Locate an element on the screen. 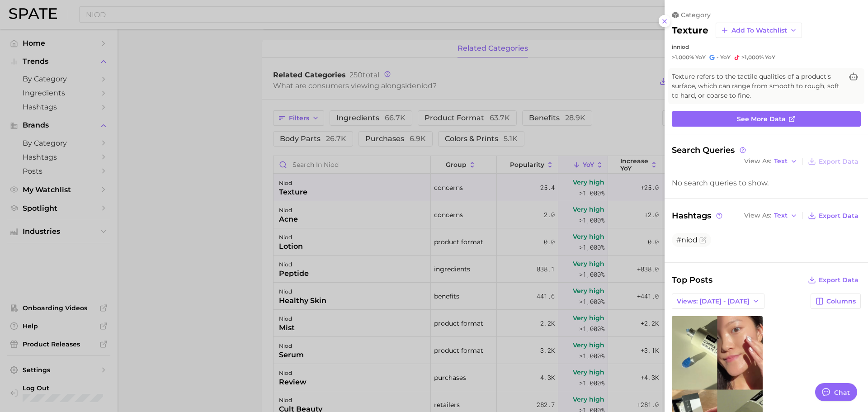 This screenshot has width=868, height=412. span: Add to Watchlist is located at coordinates (759, 30).